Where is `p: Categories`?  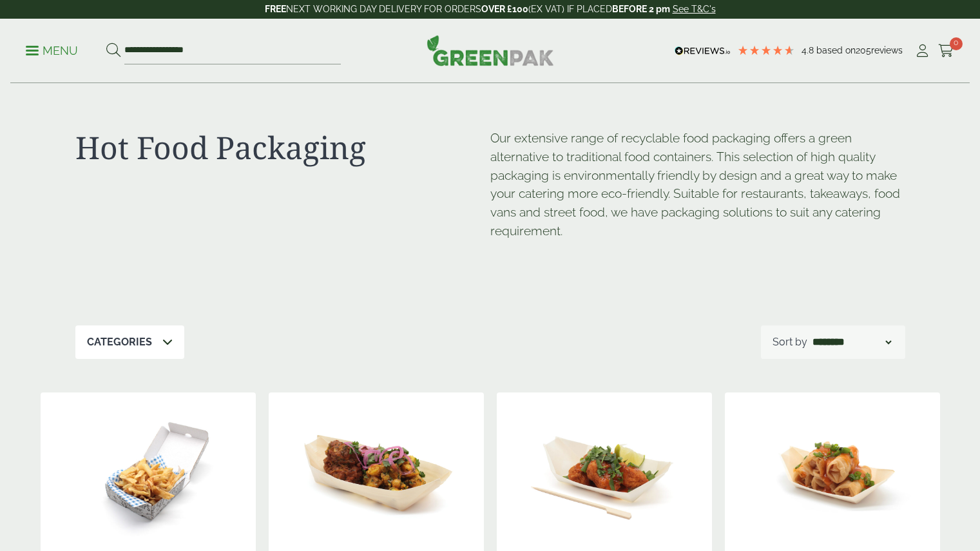 p: Categories is located at coordinates (119, 342).